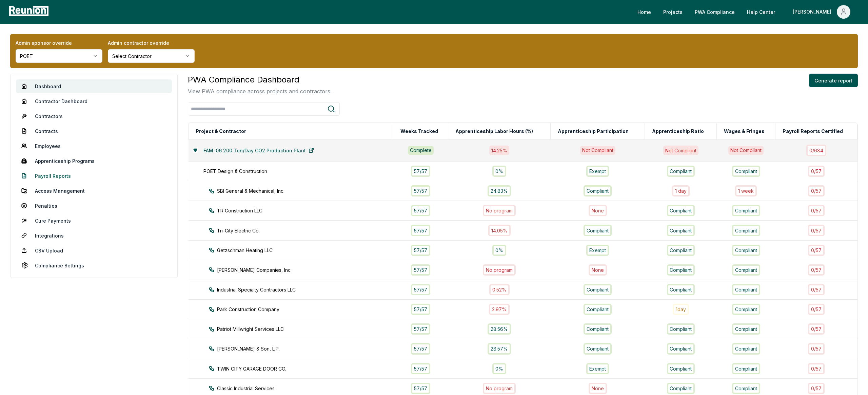 The width and height of the screenshot is (868, 395). What do you see at coordinates (260, 92) in the screenshot?
I see `p: View PWA compliance across projects and contractors.` at bounding box center [260, 92].